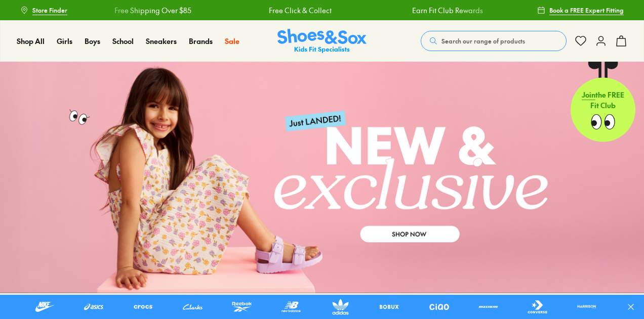 The height and width of the screenshot is (319, 644). I want to click on span: Brands, so click(201, 41).